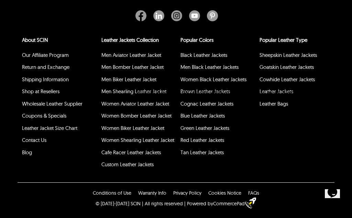  Describe the element at coordinates (49, 128) in the screenshot. I see `a: Leather Jacket Size Chart` at that location.